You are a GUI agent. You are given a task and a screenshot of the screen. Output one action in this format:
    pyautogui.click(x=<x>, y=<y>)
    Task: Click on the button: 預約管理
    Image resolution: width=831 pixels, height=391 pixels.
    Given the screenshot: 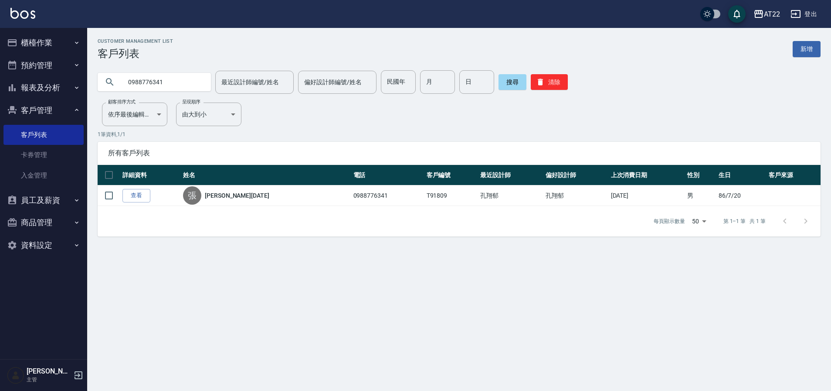 What is the action you would take?
    pyautogui.click(x=44, y=65)
    